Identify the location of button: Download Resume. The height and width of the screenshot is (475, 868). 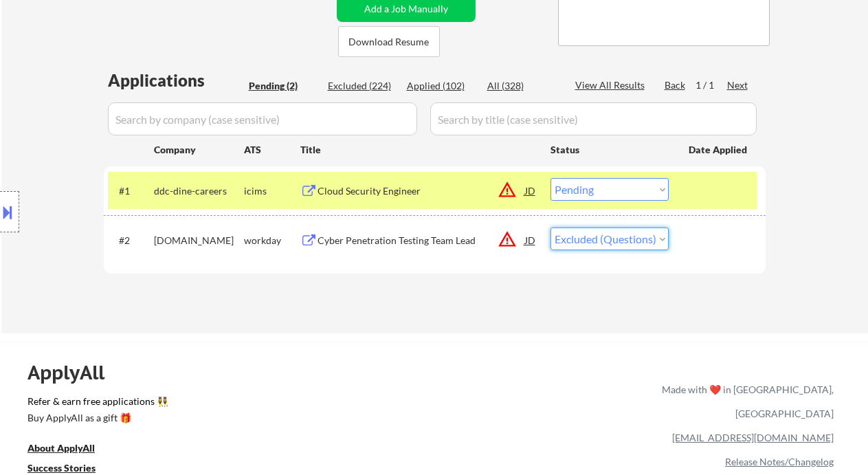
(389, 41).